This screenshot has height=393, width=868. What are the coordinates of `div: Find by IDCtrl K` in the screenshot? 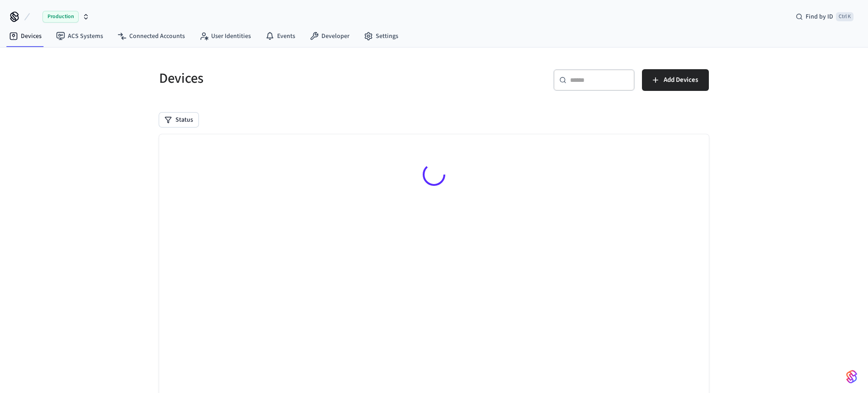 It's located at (824, 17).